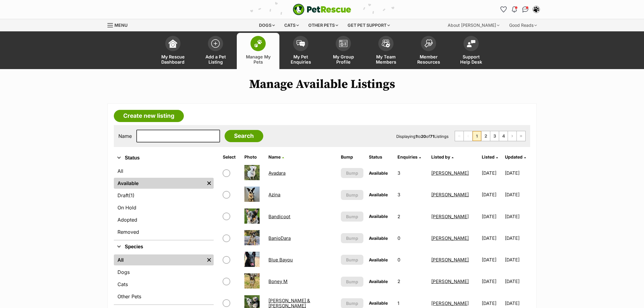 The width and height of the screenshot is (644, 308). What do you see at coordinates (515, 157) in the screenshot?
I see `a: Updated` at bounding box center [515, 157].